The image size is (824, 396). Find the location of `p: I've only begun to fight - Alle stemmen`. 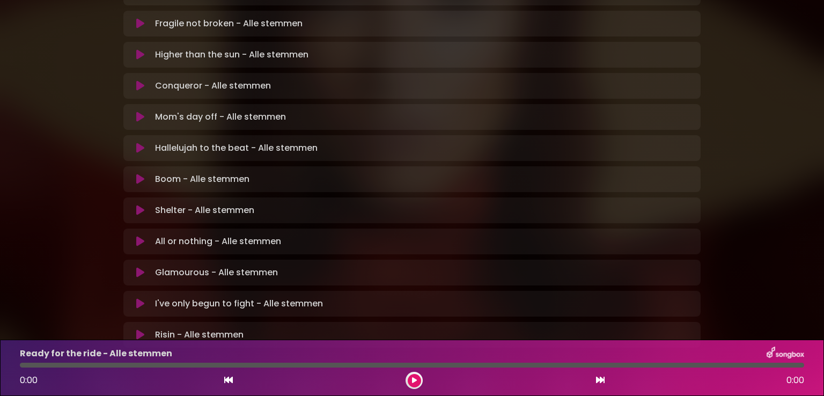

p: I've only begun to fight - Alle stemmen is located at coordinates (239, 304).